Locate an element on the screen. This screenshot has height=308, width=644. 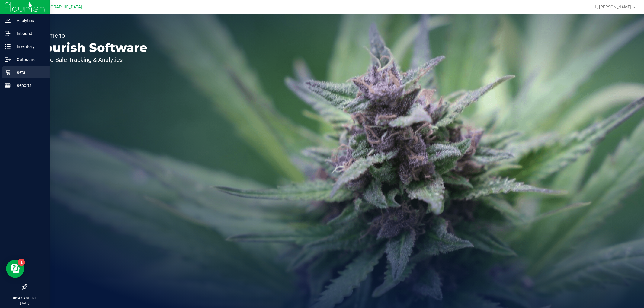
span: 1 is located at coordinates (4, 4).